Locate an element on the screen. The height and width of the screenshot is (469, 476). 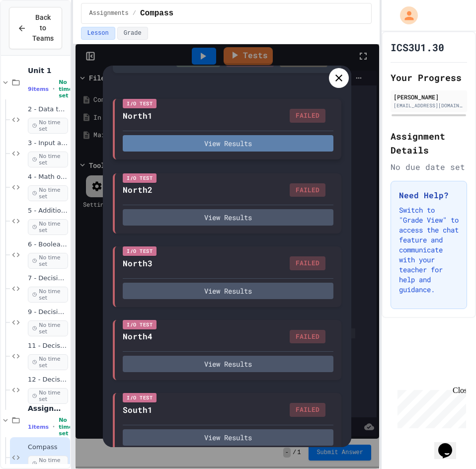
span: 11 - Decisions Part 3 is located at coordinates (48, 346).